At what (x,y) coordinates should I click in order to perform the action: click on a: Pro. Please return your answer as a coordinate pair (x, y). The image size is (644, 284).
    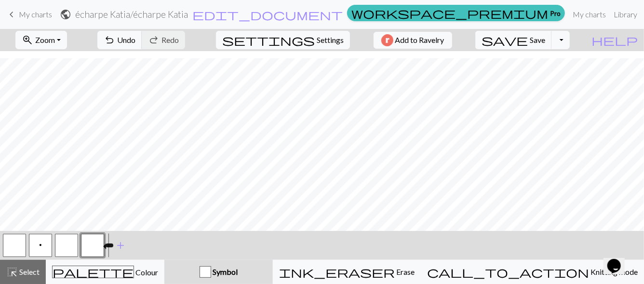
    Looking at the image, I should click on (456, 13).